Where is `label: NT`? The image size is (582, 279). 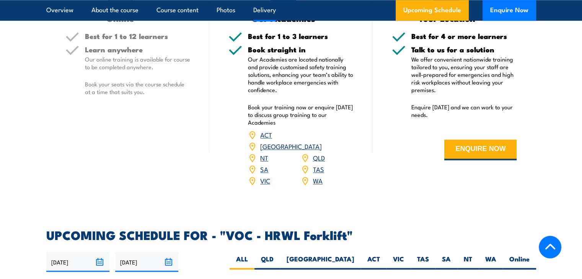 label: NT is located at coordinates (468, 262).